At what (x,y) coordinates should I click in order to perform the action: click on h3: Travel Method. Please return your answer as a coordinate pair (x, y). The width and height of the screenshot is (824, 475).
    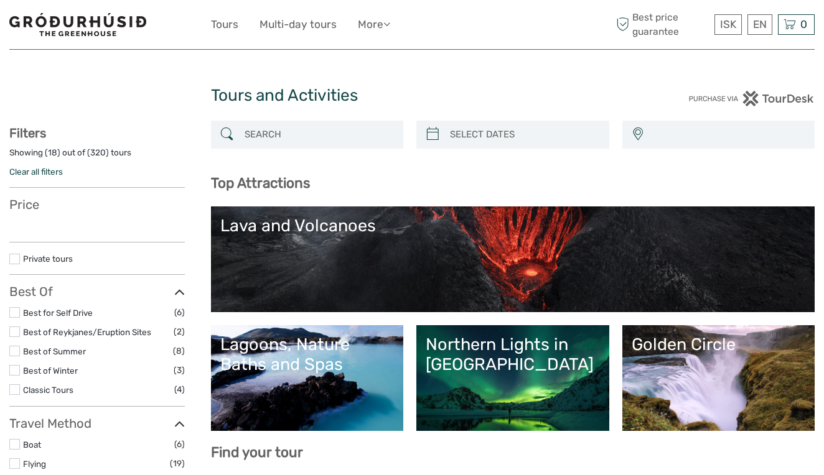
    Looking at the image, I should click on (97, 424).